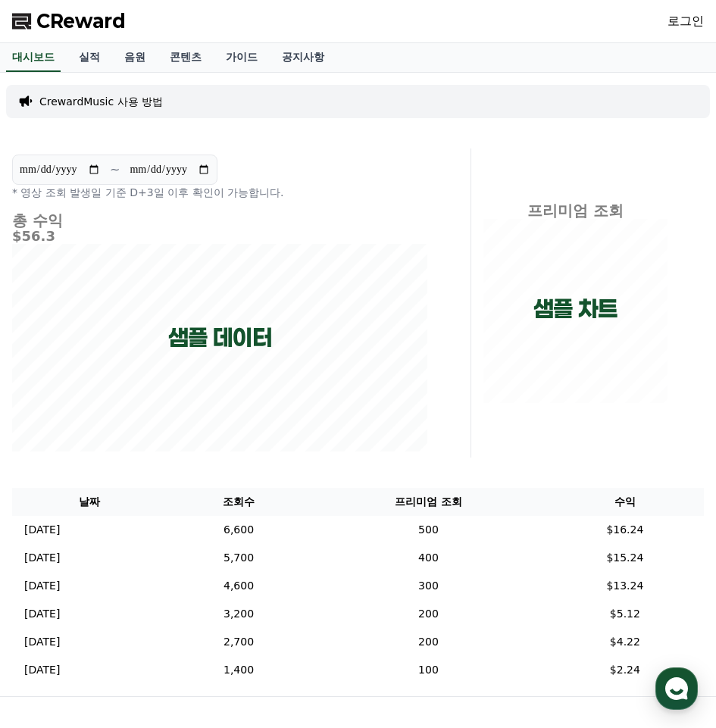  Describe the element at coordinates (625, 502) in the screenshot. I see `th: 수익` at that location.